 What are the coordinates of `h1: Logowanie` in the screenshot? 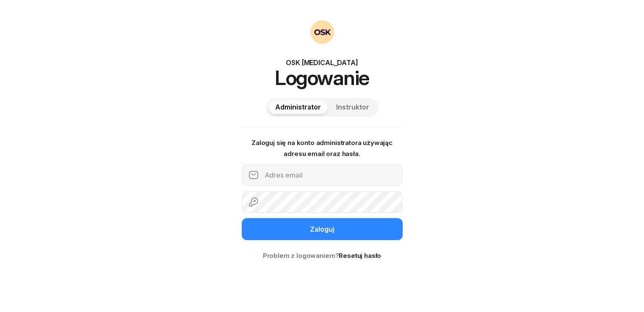 It's located at (322, 78).